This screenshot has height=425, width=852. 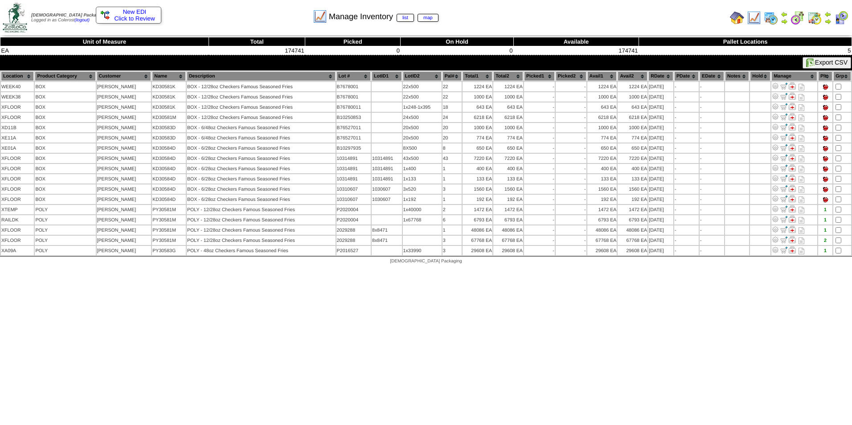 What do you see at coordinates (477, 168) in the screenshot?
I see `td: 400 EA` at bounding box center [477, 168].